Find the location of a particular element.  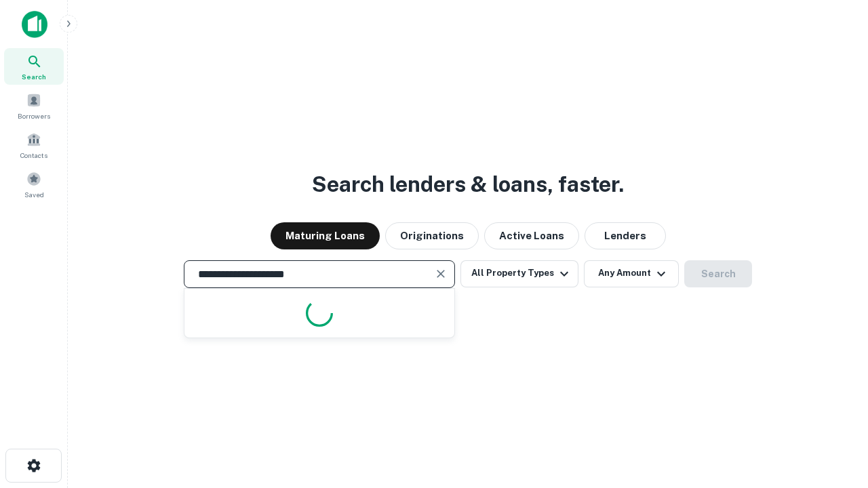

div: Search is located at coordinates (34, 66).